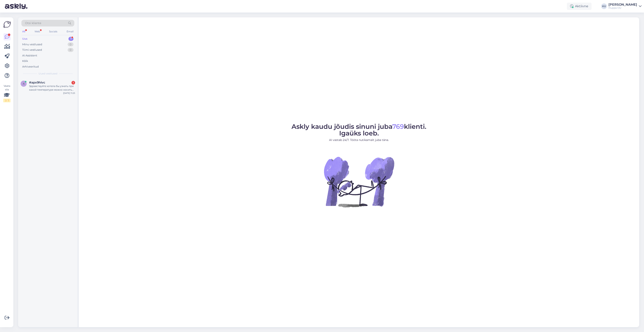  Describe the element at coordinates (580, 6) in the screenshot. I see `div: Aktiivne` at that location.